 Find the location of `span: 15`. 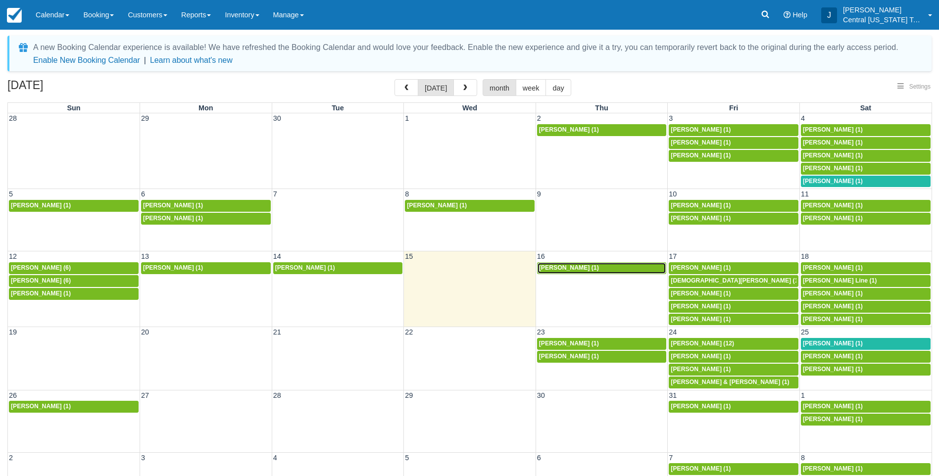

span: 15 is located at coordinates (409, 256).